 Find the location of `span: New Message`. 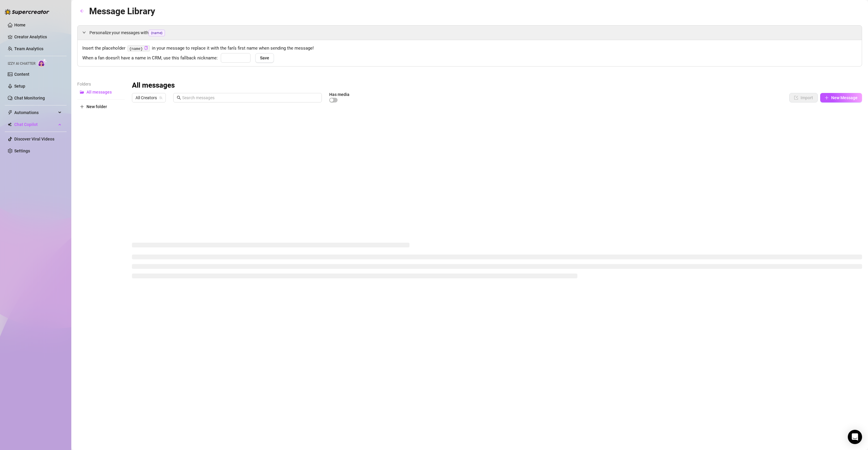

span: New Message is located at coordinates (844, 98).